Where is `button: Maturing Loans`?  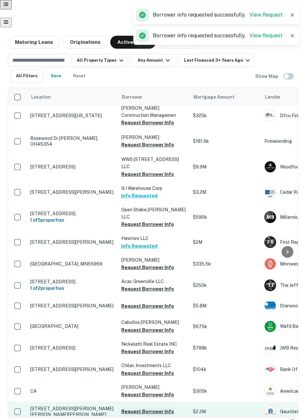 button: Maturing Loans is located at coordinates (34, 42).